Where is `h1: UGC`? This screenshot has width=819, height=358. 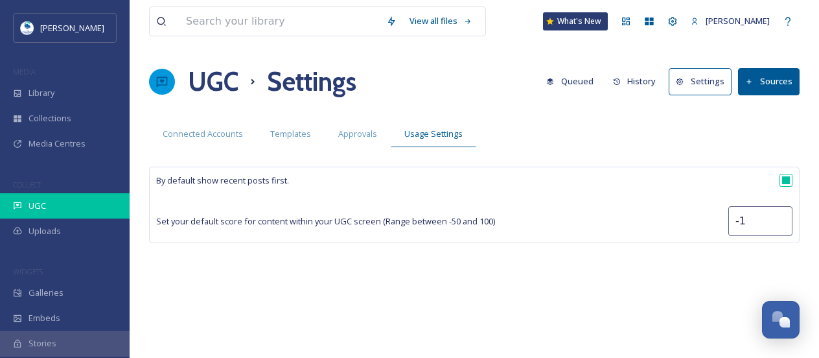 h1: UGC is located at coordinates (213, 82).